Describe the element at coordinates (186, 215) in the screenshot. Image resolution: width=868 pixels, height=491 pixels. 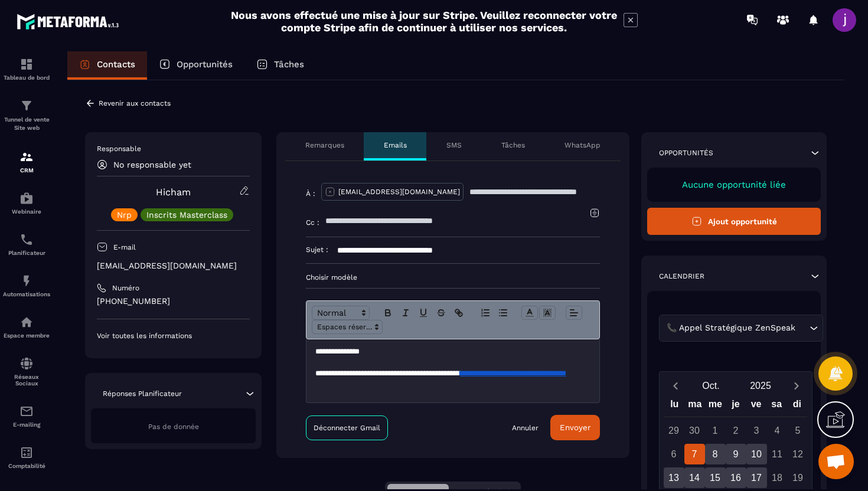
I see `p: Inscrits Masterclass` at that location.